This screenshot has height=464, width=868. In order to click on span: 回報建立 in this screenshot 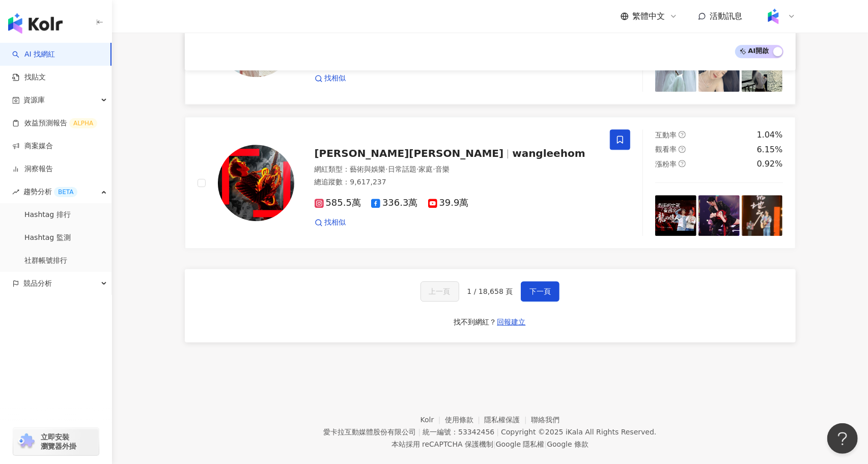, I will do `click(512, 323)`.